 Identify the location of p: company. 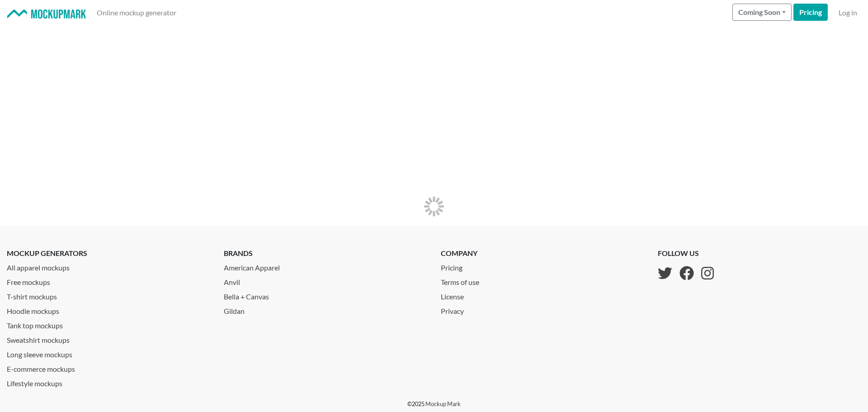
(463, 253).